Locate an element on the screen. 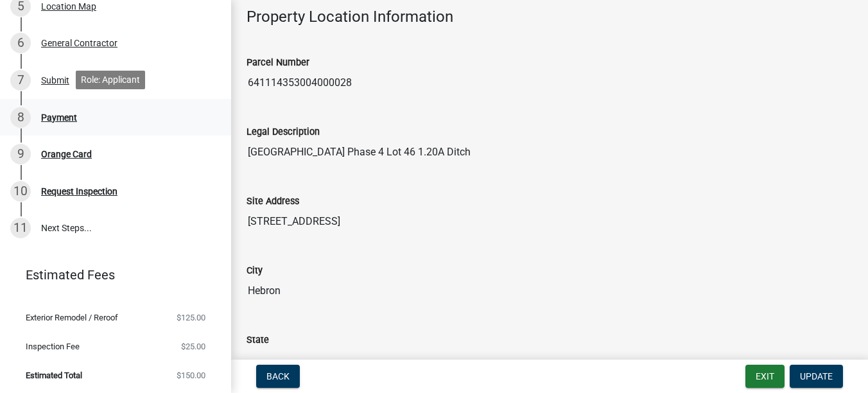  div: 6 is located at coordinates (20, 43).